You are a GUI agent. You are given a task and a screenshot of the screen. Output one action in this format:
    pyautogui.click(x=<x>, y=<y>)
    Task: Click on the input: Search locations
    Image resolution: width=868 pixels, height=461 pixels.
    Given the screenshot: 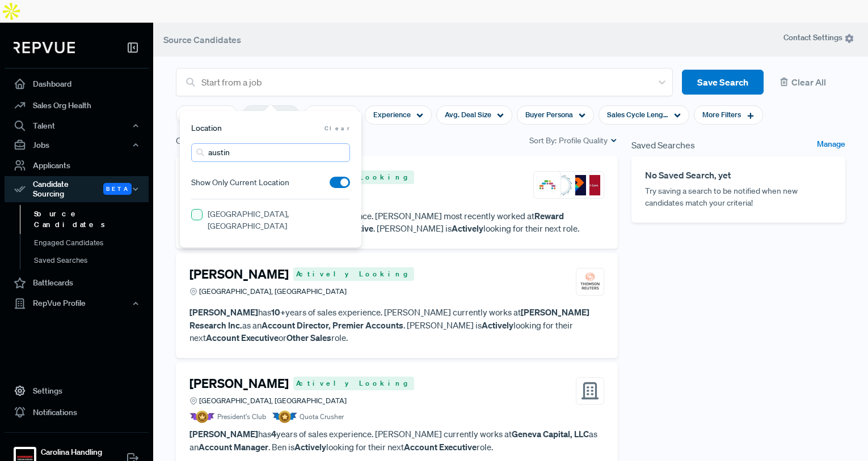 What is the action you would take?
    pyautogui.click(x=270, y=153)
    